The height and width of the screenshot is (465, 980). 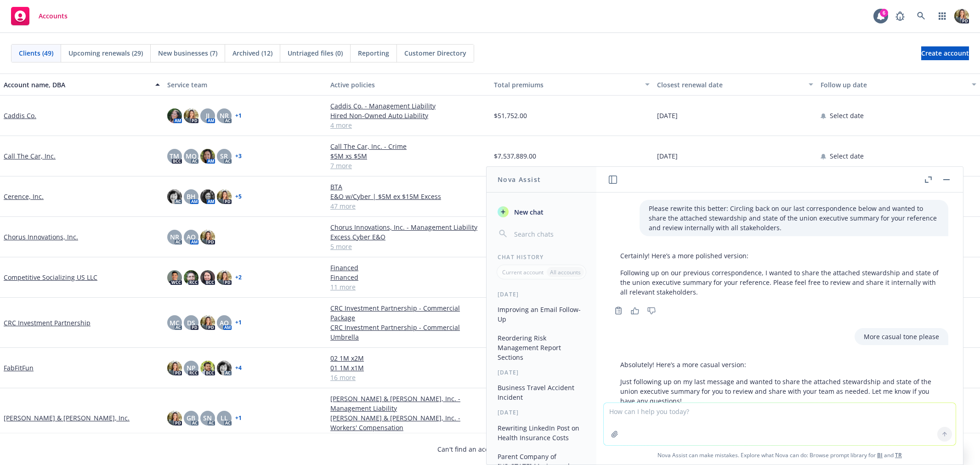 I want to click on p: Please rewrite this better: Circling back on our last correspondence below and wanted to share th..., so click(x=794, y=218).